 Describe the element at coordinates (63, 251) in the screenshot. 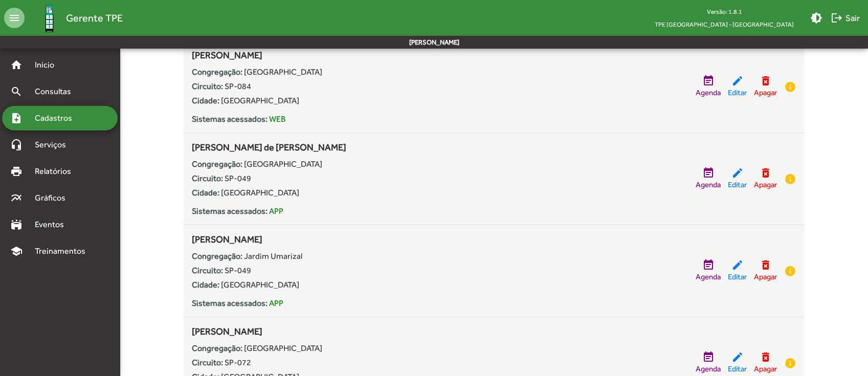

I see `span: Treinamentos` at that location.